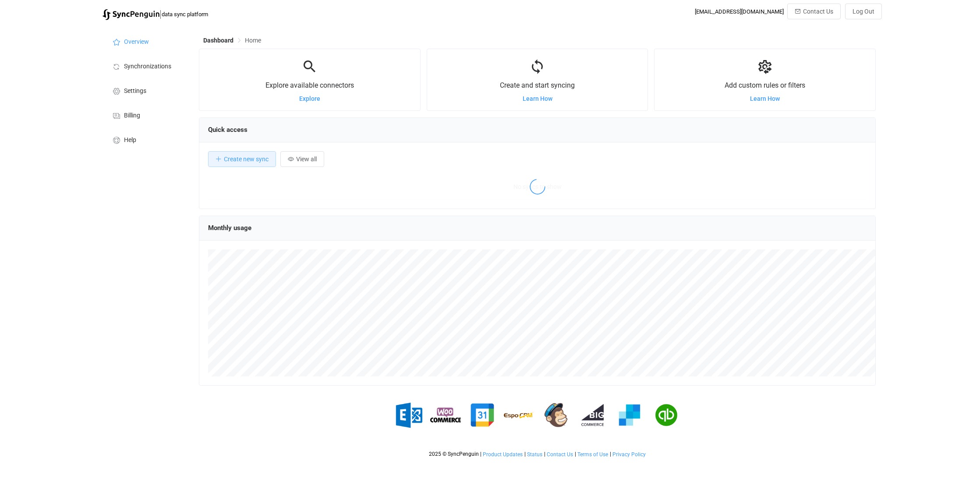 The image size is (980, 504). What do you see at coordinates (483, 415) in the screenshot?
I see `img: google.png` at bounding box center [483, 415].